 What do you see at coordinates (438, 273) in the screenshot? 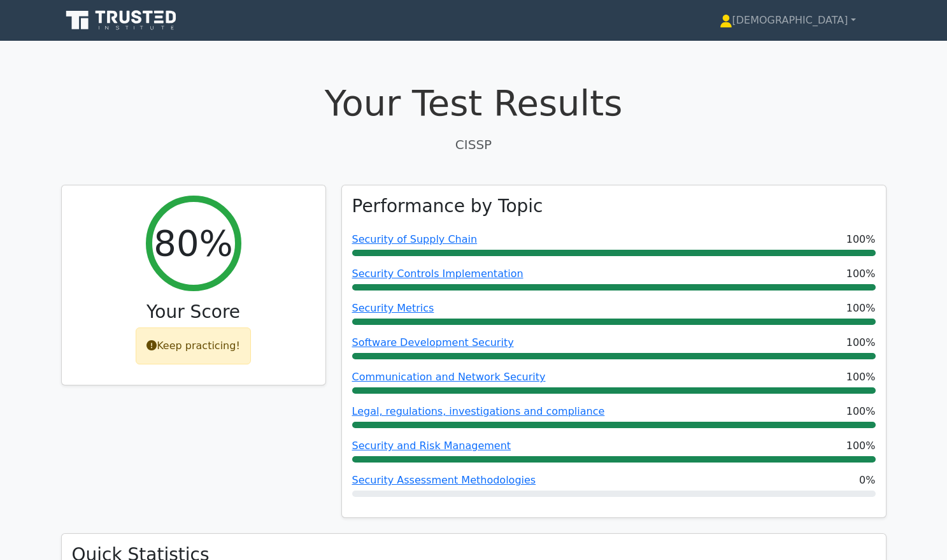
I see `a: Security Controls Implementation` at bounding box center [438, 273].